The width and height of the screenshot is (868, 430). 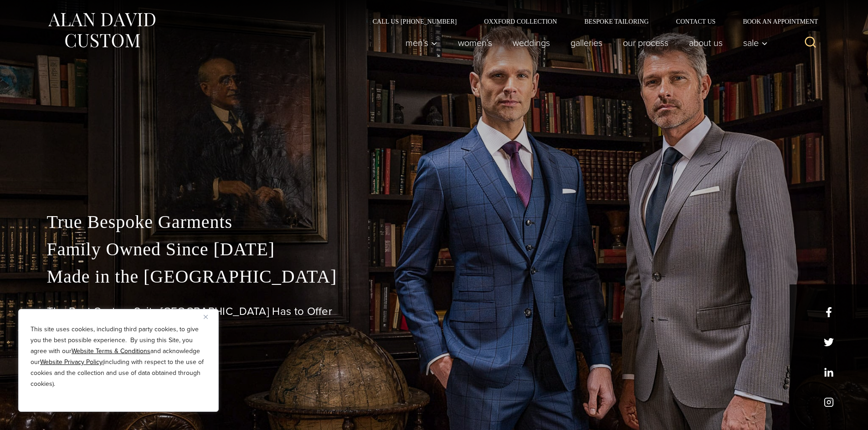 I want to click on img: Alan David Custom, so click(x=101, y=30).